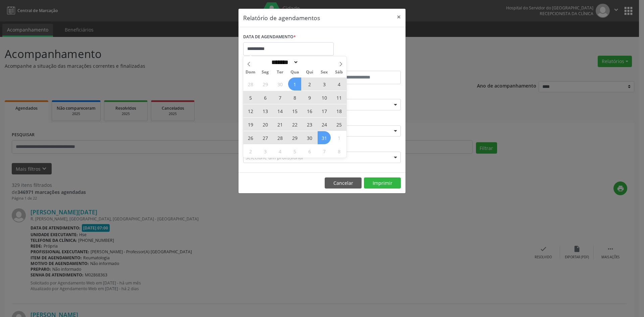 The image size is (644, 317). What do you see at coordinates (339, 72) in the screenshot?
I see `span: Sáb` at bounding box center [339, 72].